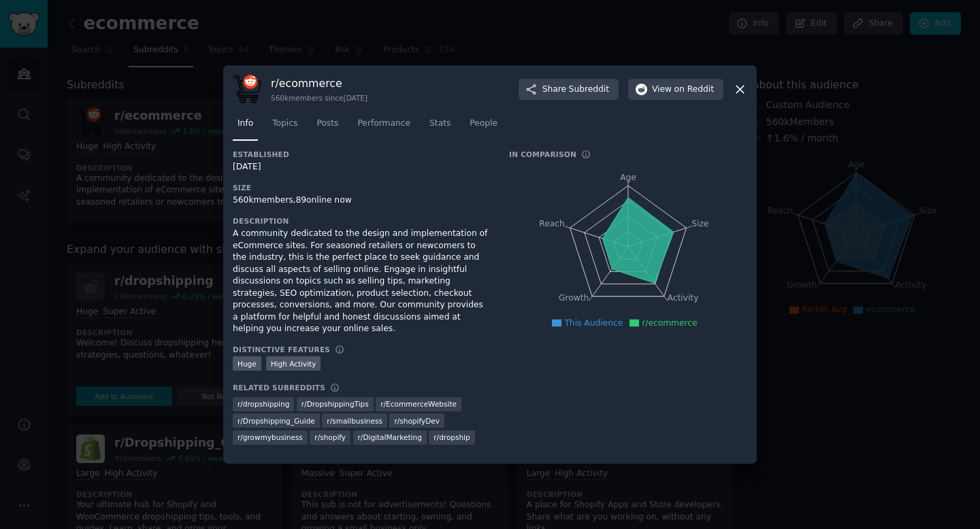 The width and height of the screenshot is (980, 529). I want to click on button: ShareSubreddit, so click(568, 90).